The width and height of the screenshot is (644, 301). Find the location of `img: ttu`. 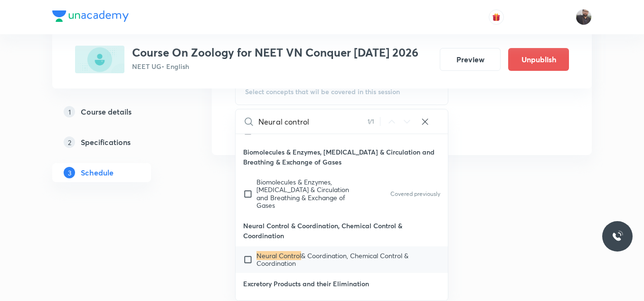

img: ttu is located at coordinates (617, 236).